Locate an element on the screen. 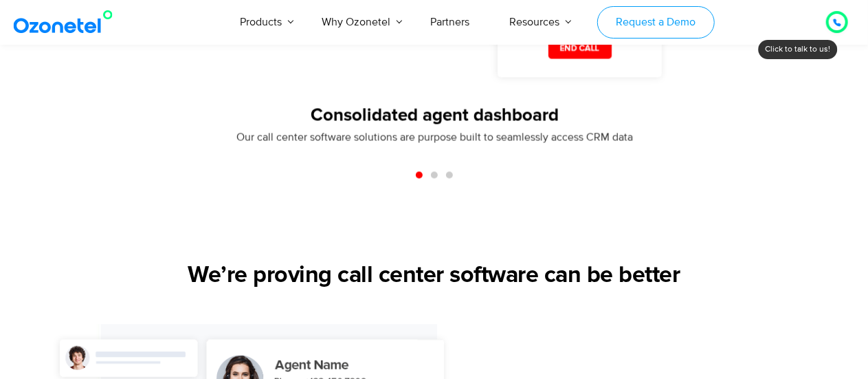 Image resolution: width=868 pixels, height=379 pixels. strong: Consolidated agent dashboard is located at coordinates (434, 115).